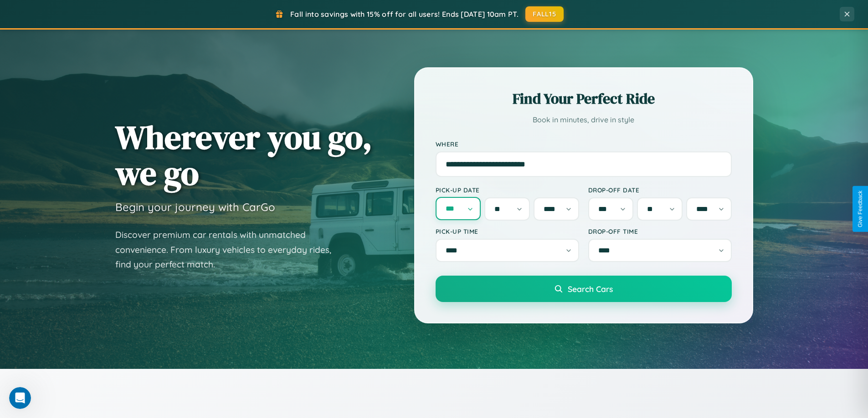  What do you see at coordinates (244, 155) in the screenshot?
I see `h1: Wherever you go, we go` at bounding box center [244, 155].